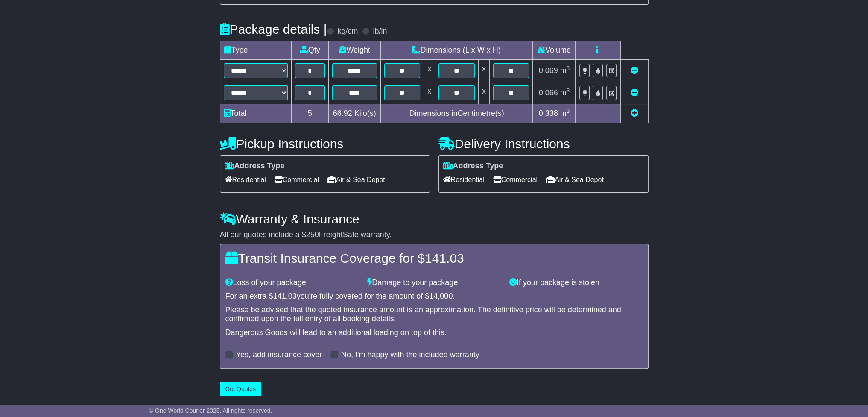  Describe the element at coordinates (434, 235) in the screenshot. I see `div: All our quotes include a $ FreightSafe warranty.` at that location.